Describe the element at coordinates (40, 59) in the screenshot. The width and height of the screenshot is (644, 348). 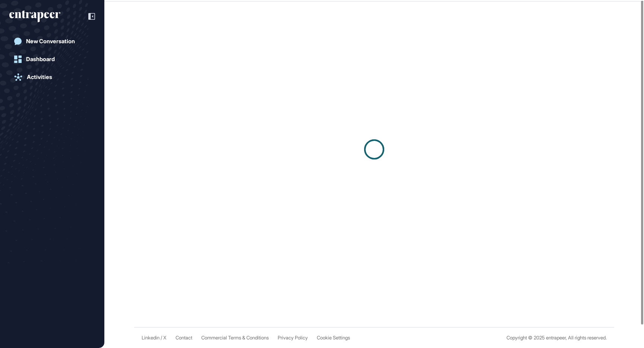
I see `div: Dashboard` at that location.